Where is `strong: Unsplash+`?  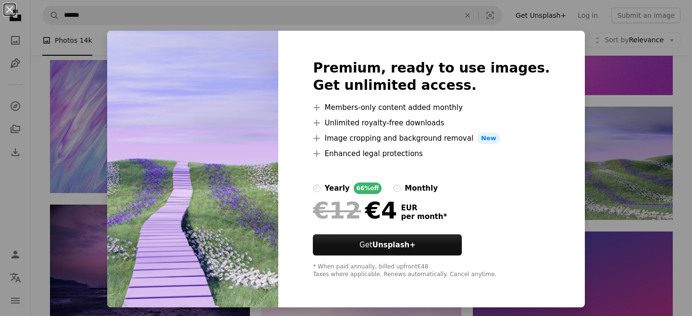 strong: Unsplash+ is located at coordinates (394, 245).